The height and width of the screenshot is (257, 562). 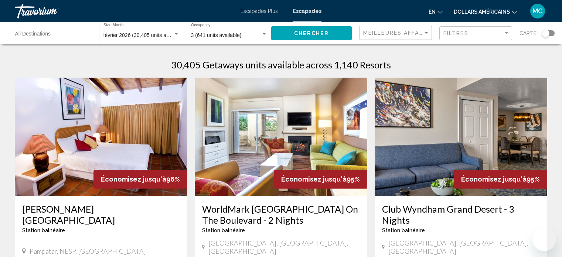 What do you see at coordinates (432, 12) in the screenshot?
I see `font: en` at bounding box center [432, 12].